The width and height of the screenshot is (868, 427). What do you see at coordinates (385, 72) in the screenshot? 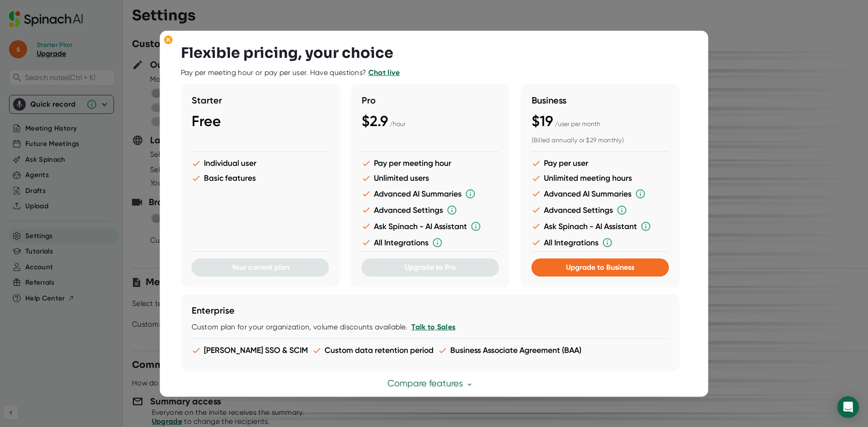
I see `a: Chat live` at bounding box center [385, 72].